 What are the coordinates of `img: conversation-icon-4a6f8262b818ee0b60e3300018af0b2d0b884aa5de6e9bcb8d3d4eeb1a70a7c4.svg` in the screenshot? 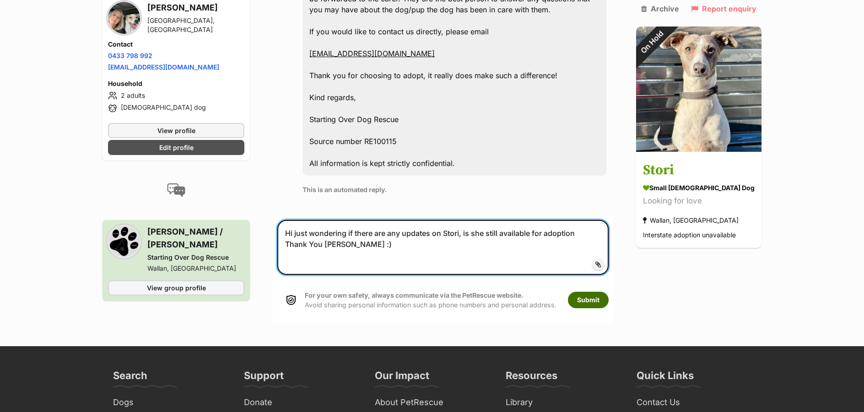 It's located at (176, 190).